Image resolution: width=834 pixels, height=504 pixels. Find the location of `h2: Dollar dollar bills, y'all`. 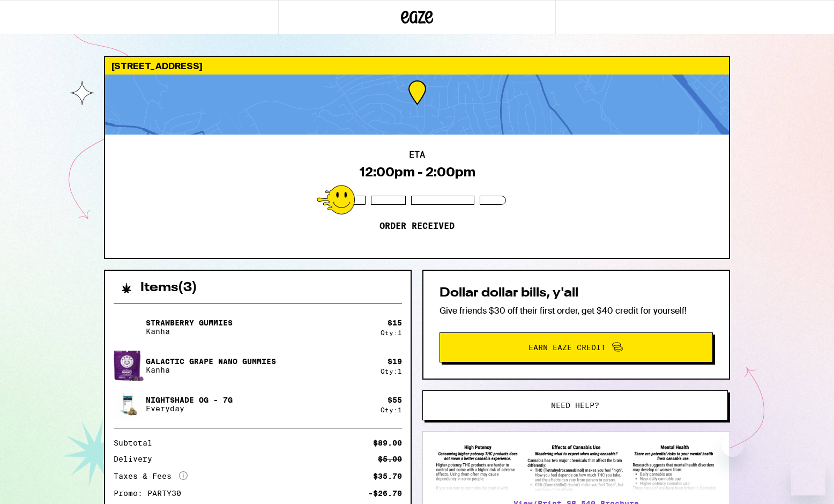

h2: Dollar dollar bills, y'all is located at coordinates (576, 293).